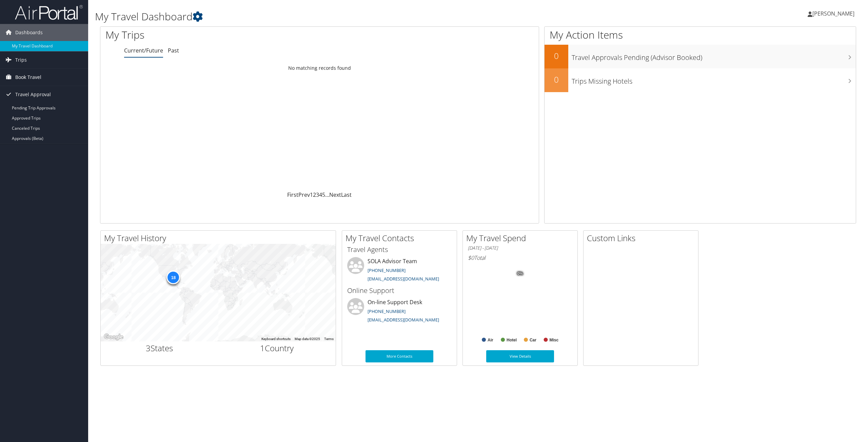 The image size is (868, 442). What do you see at coordinates (314, 195) in the screenshot?
I see `a: 2` at bounding box center [314, 195].